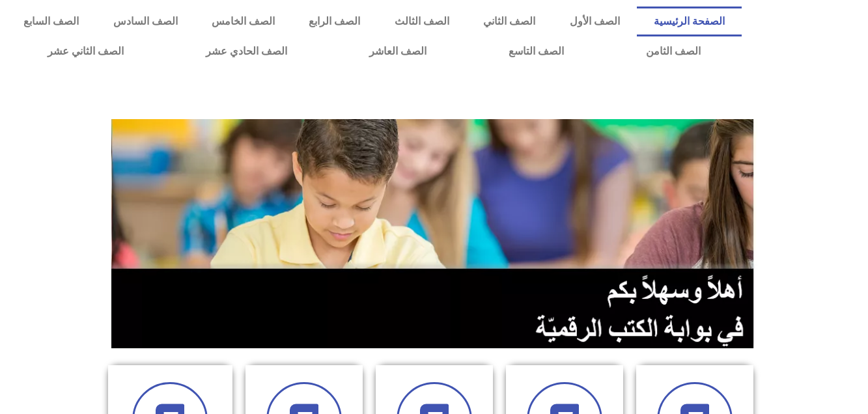 This screenshot has height=414, width=868. I want to click on a: الصف الثاني عشر, so click(85, 51).